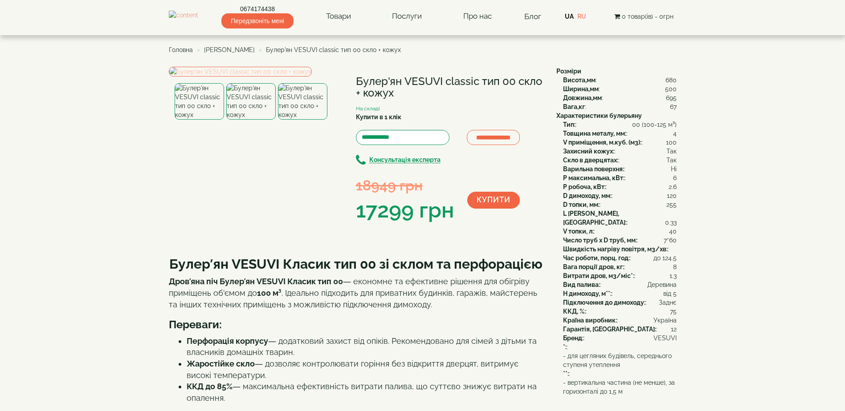 This screenshot has width=845, height=411. I want to click on span: 1.3, so click(673, 276).